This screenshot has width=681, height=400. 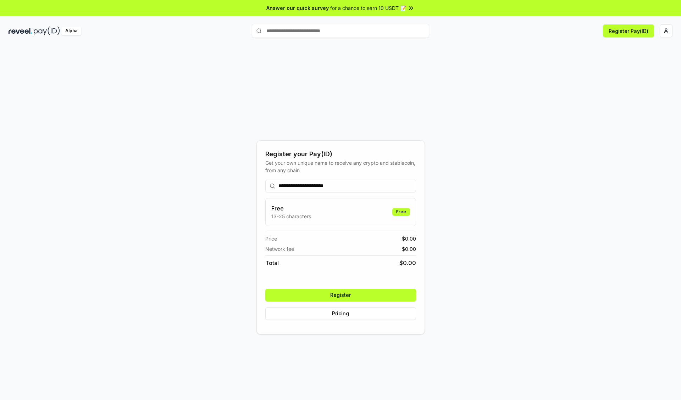 I want to click on span: Answer our quick survey, so click(x=297, y=8).